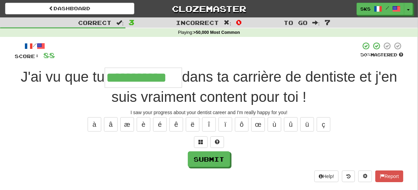 This screenshot has height=190, width=418. Describe the element at coordinates (327, 176) in the screenshot. I see `button: Help!` at that location.